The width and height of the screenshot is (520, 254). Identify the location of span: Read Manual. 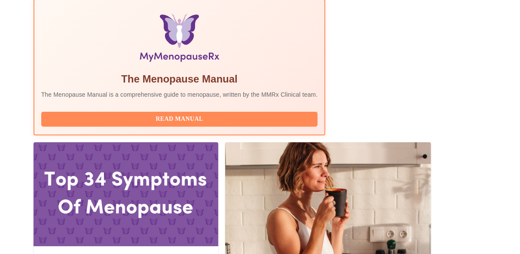
(180, 119).